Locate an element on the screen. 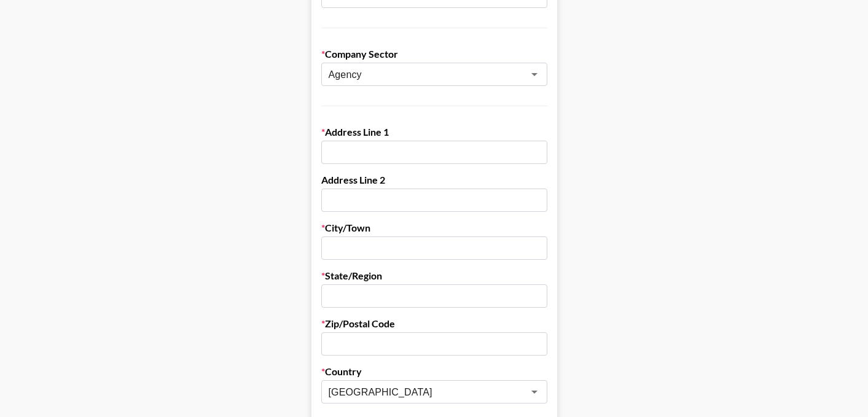 This screenshot has height=417, width=868. label: Company Sector is located at coordinates (435, 54).